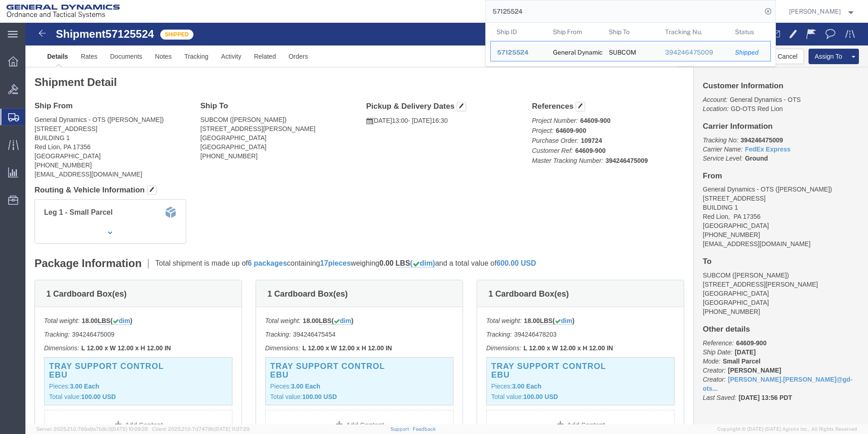  Describe the element at coordinates (623, 51) in the screenshot. I see `div: SUBCOM` at that location.